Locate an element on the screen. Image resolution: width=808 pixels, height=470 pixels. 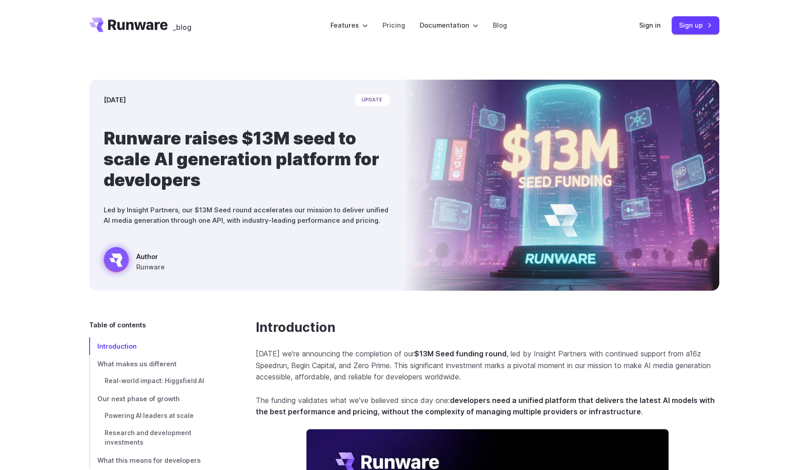
span: update is located at coordinates (372, 100).